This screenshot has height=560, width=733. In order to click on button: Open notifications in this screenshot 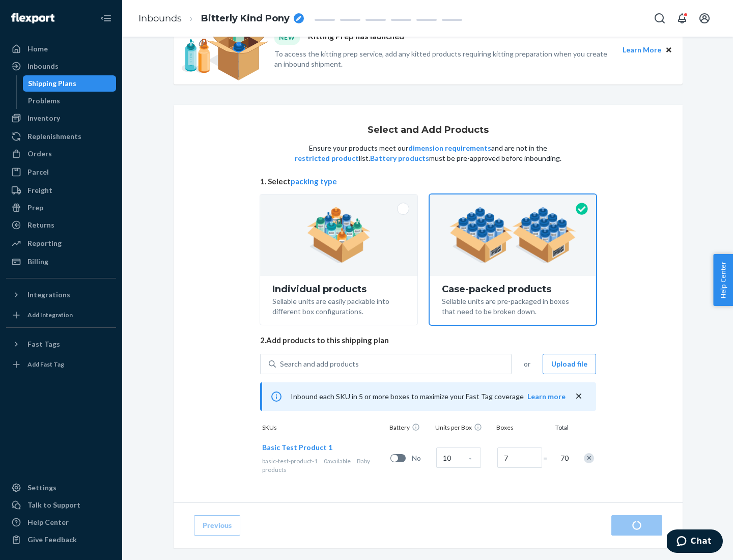, I will do `click(682, 19)`.